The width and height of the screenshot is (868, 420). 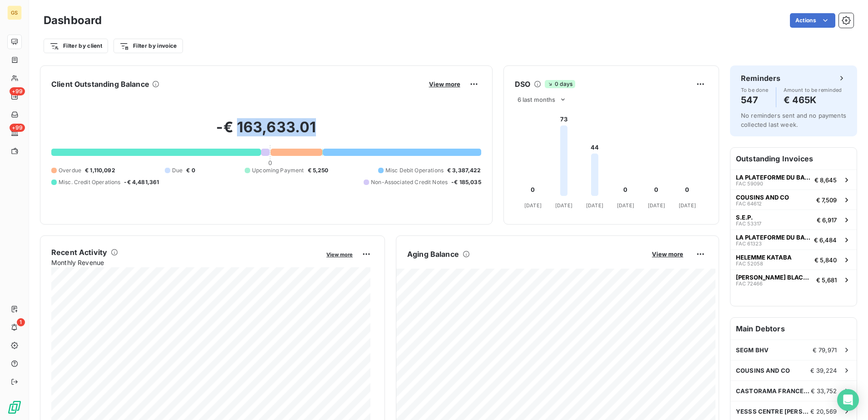 I want to click on span: CASTORAMA FRANCE SAS, so click(x=773, y=391).